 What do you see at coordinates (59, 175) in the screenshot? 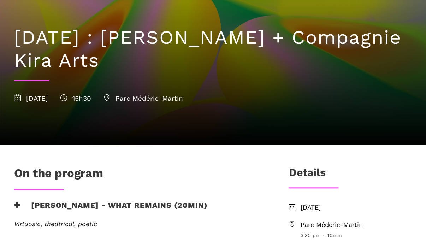
I see `h1: On the program` at bounding box center [59, 175].